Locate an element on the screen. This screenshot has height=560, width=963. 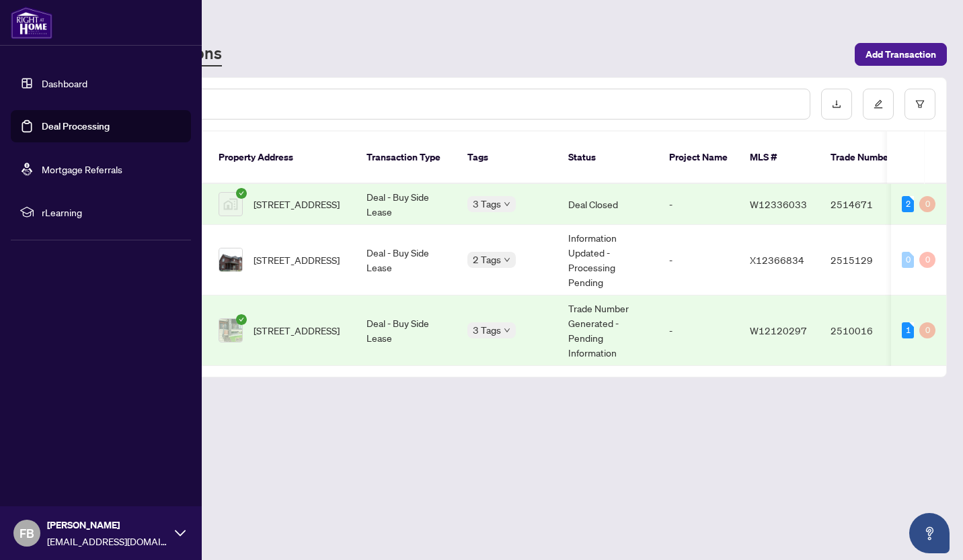
th: Transaction Type is located at coordinates (406, 158).